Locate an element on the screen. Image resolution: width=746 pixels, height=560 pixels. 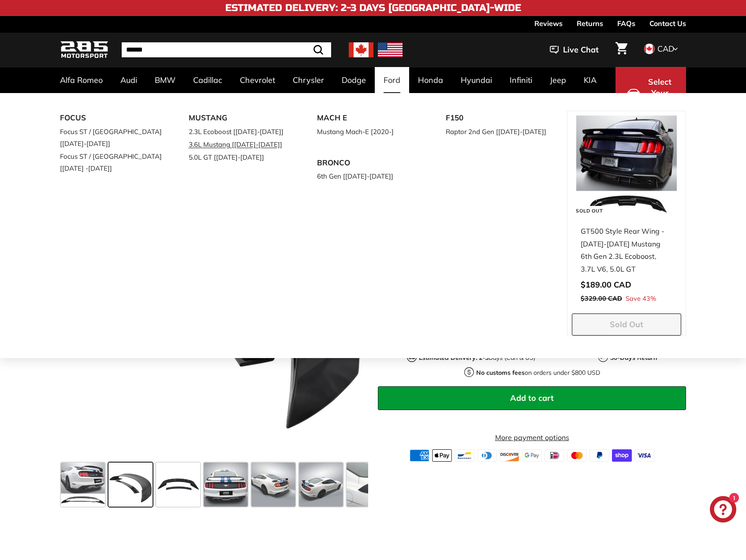
a: MUSTANG is located at coordinates (241, 118).